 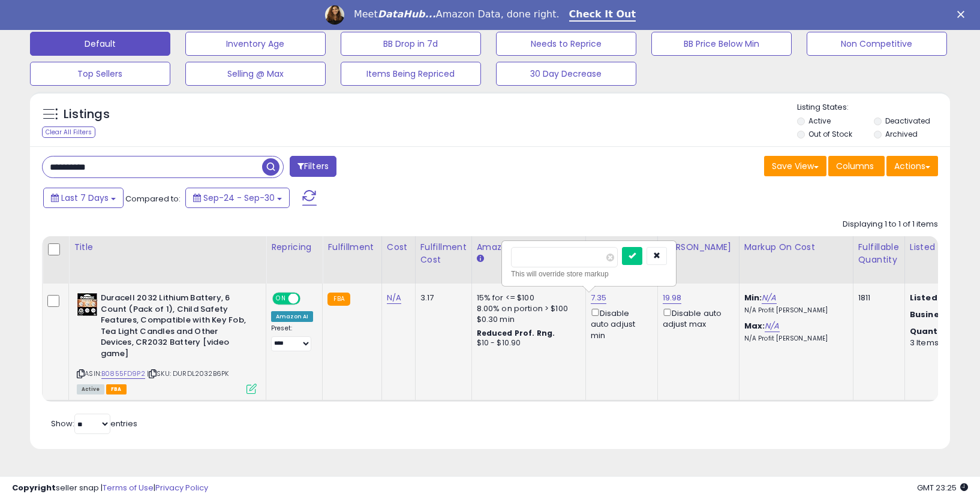 I want to click on div: ASIN:, so click(x=167, y=343).